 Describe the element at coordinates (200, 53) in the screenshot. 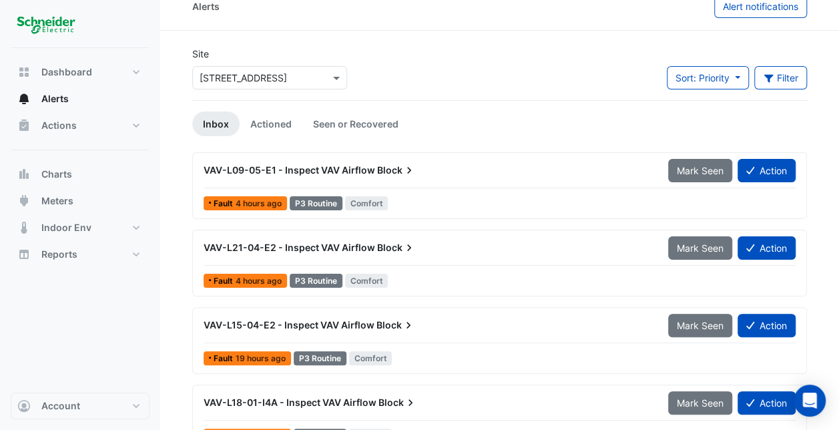

I see `label: Site` at that location.